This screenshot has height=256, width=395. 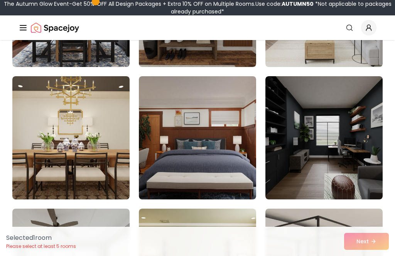 What do you see at coordinates (324, 138) in the screenshot?
I see `img: Room room-24` at bounding box center [324, 138].